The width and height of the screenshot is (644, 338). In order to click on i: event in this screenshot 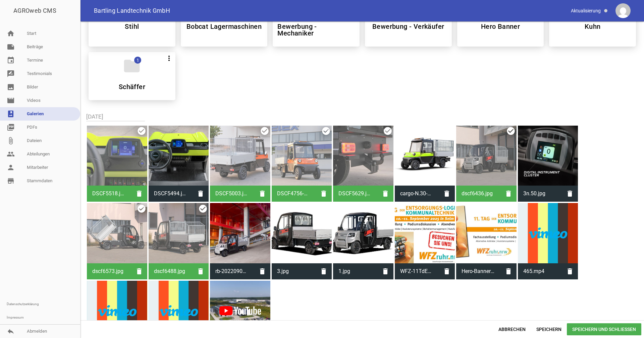, I will do `click(11, 60)`.